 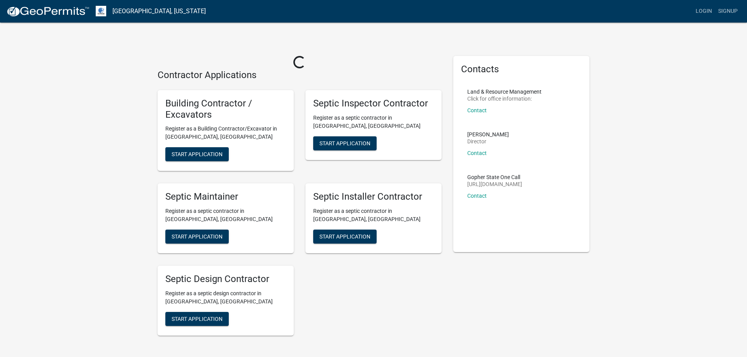 What do you see at coordinates (226, 279) in the screenshot?
I see `h5: Septic Design Contractor` at bounding box center [226, 279].